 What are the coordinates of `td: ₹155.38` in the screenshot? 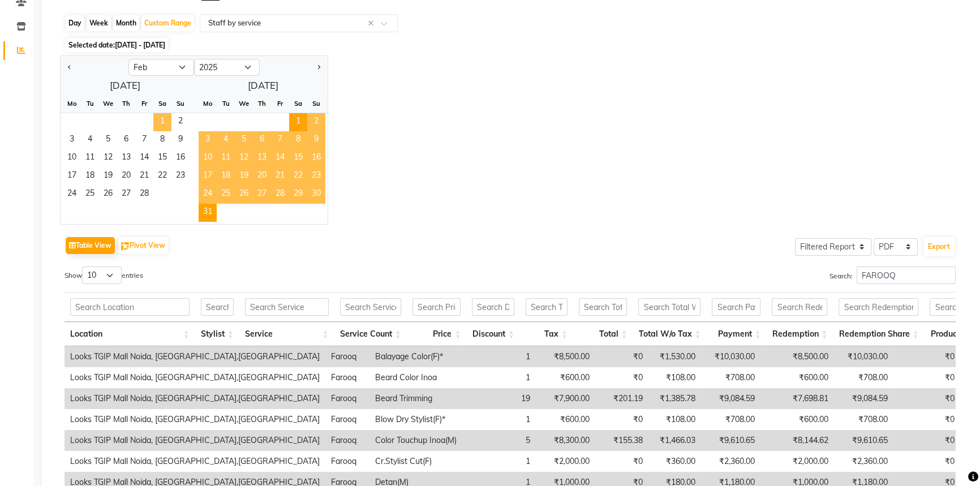 It's located at (622, 440).